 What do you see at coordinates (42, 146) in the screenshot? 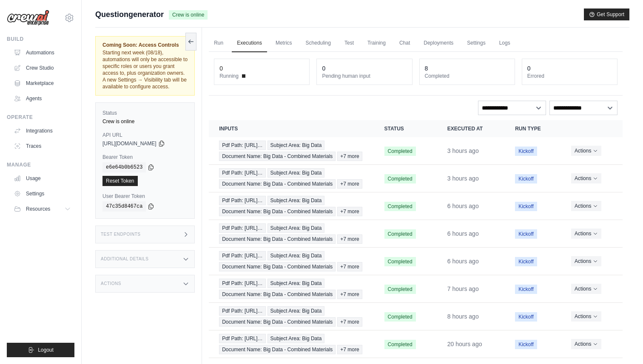
I see `a: Traces` at bounding box center [42, 146].